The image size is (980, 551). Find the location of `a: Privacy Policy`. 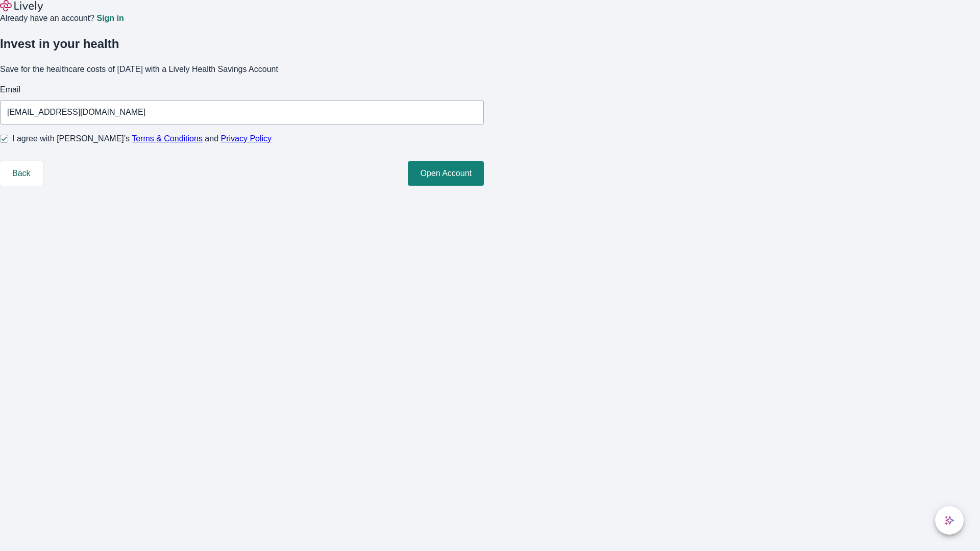

a: Privacy Policy is located at coordinates (246, 138).